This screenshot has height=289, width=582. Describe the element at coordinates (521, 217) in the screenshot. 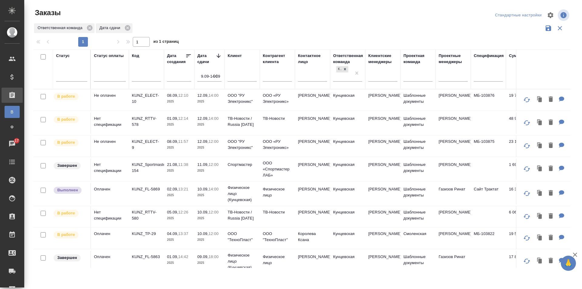

I see `td: 6 060,00 ₽` at that location.